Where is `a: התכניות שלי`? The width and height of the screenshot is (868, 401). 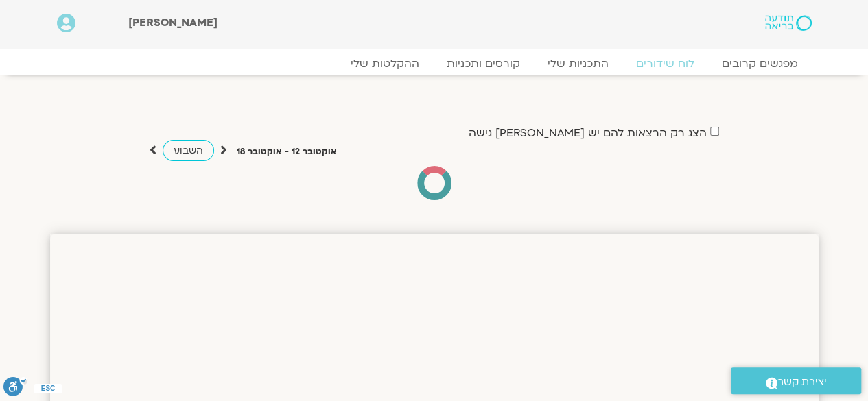 a: התכניות שלי is located at coordinates (577, 64).